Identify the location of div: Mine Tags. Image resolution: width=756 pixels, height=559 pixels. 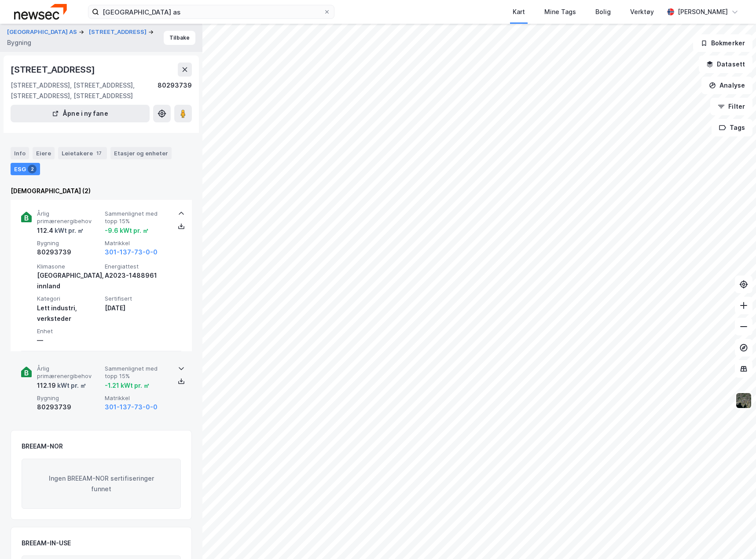
(560, 12).